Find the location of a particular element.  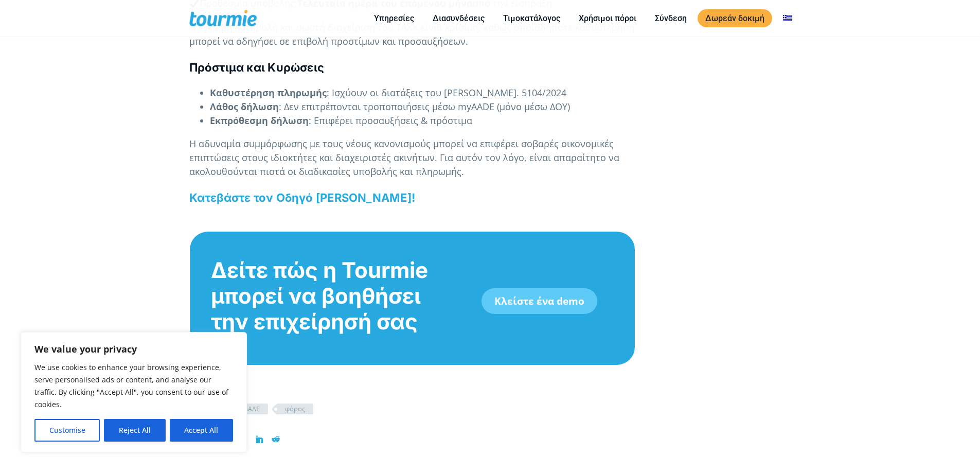

a: Κλείστε ένα demo is located at coordinates (539, 301).